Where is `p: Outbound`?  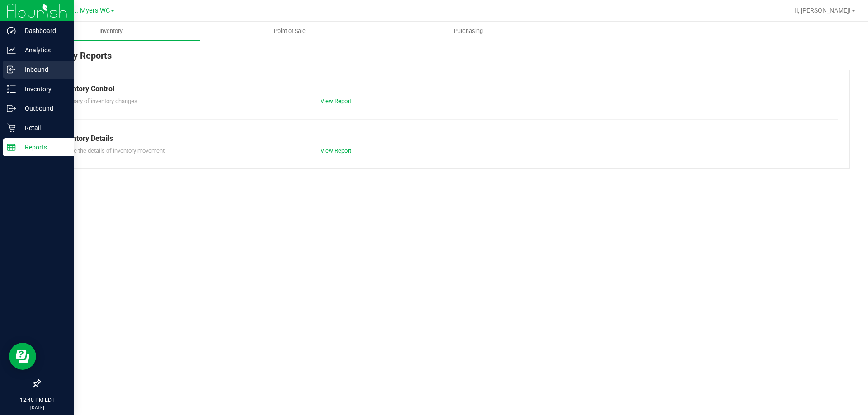 p: Outbound is located at coordinates (43, 108).